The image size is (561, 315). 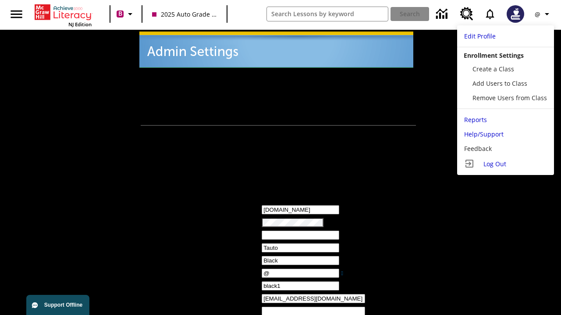 I want to click on span: Reports, so click(x=475, y=120).